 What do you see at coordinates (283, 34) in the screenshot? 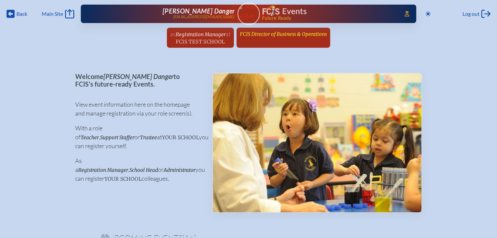
I see `span: FCIS Director of Business & Operations` at bounding box center [283, 34].